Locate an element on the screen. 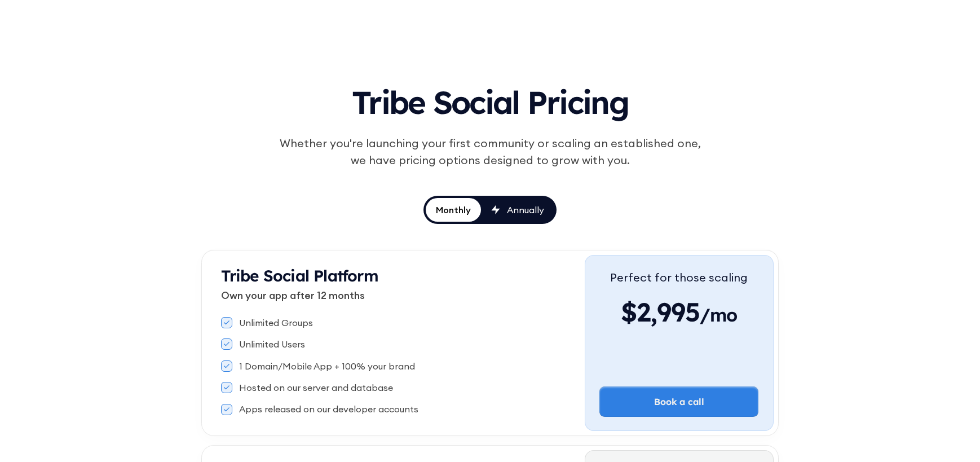 This screenshot has height=462, width=980. div: Unlimited Groups is located at coordinates (276, 323).